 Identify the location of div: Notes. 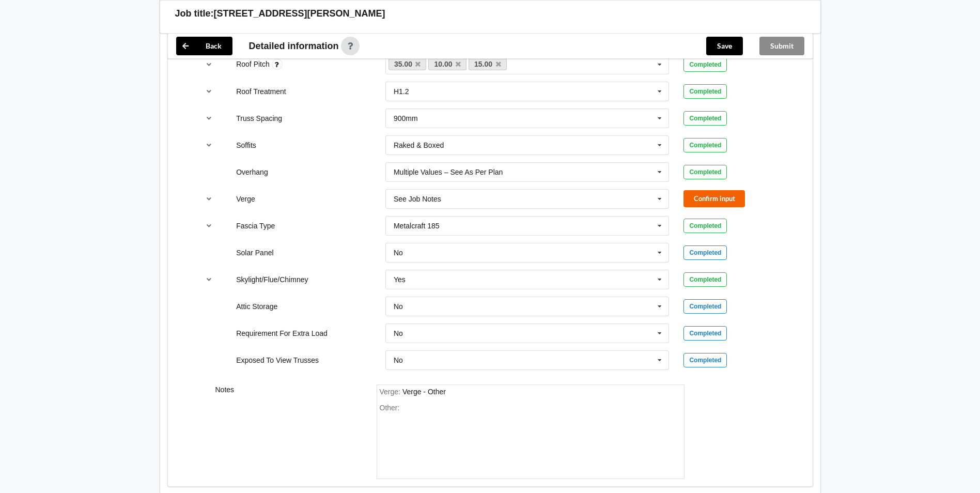
(289, 432).